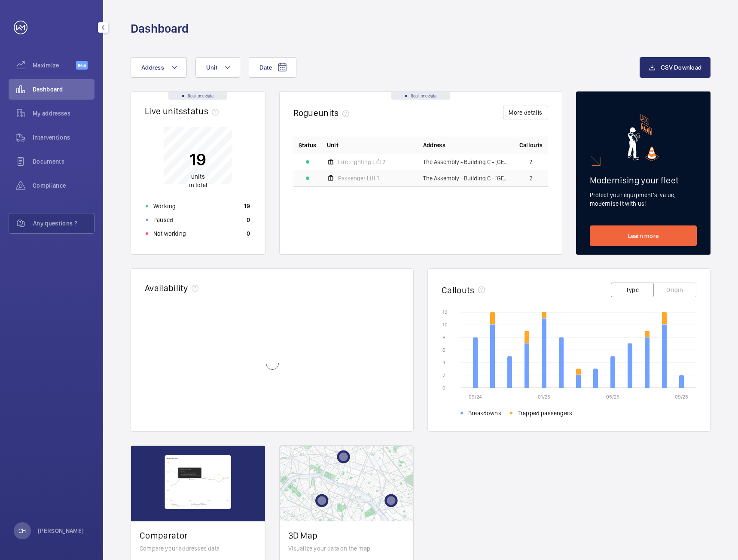  I want to click on text: 05/25, so click(613, 397).